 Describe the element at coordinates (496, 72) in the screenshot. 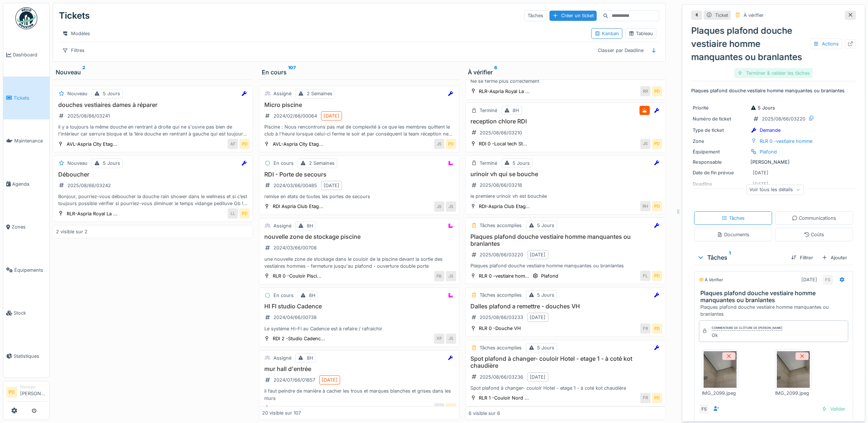

I see `sup: 6` at that location.